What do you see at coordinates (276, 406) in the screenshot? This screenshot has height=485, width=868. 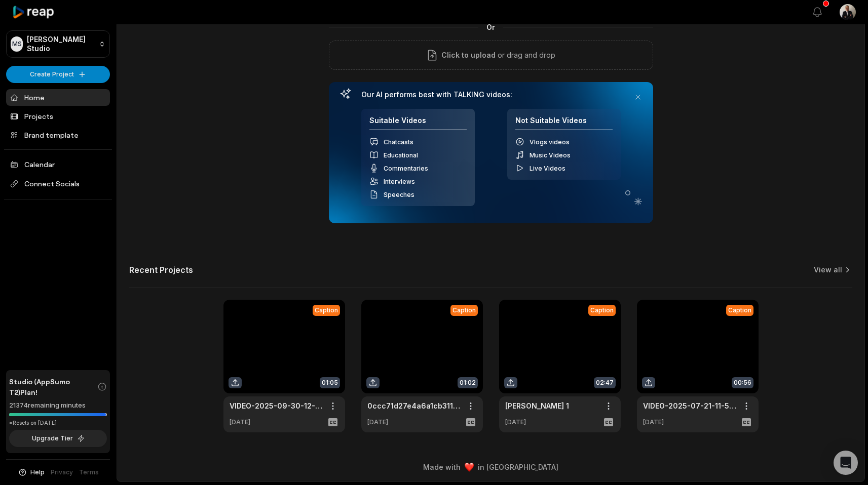 I see `a: VIDEO-2025-09-30-12-07-11` at bounding box center [276, 406].